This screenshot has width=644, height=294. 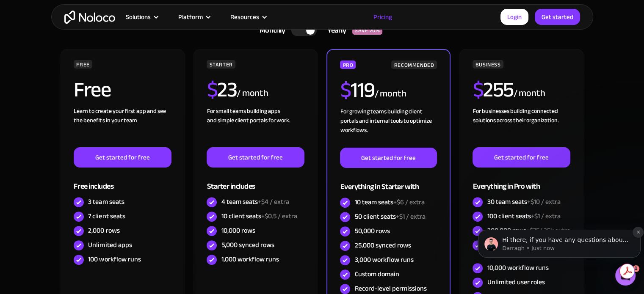 What do you see at coordinates (221, 64) in the screenshot?
I see `div: STARTER` at bounding box center [221, 64].